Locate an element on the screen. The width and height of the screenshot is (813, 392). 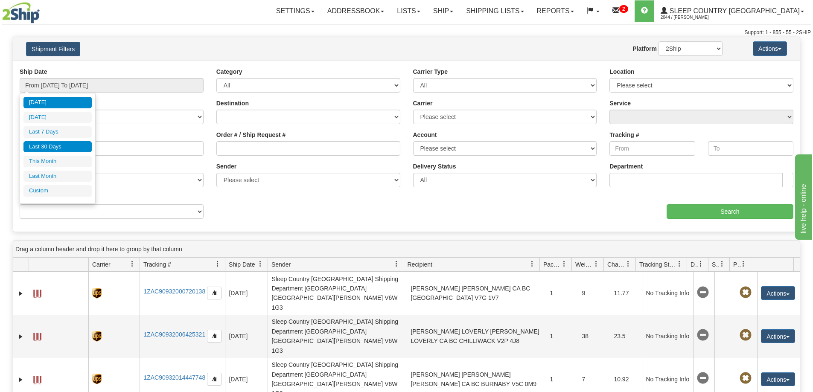
a: 1ZAC90932014447748 is located at coordinates (174, 378).